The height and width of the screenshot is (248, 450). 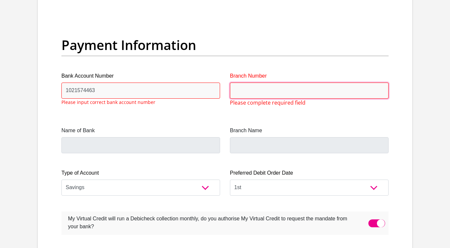 I want to click on label: Preferred Debit Order Date, so click(x=309, y=173).